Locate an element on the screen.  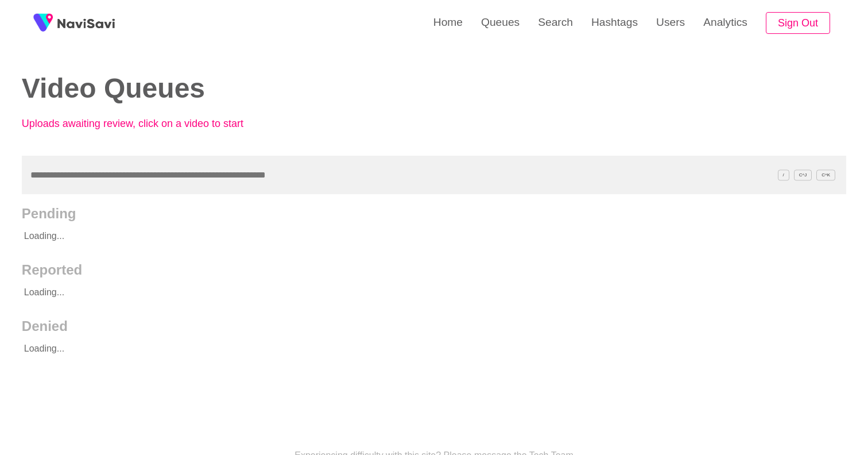
h2: Reported is located at coordinates (434, 270).